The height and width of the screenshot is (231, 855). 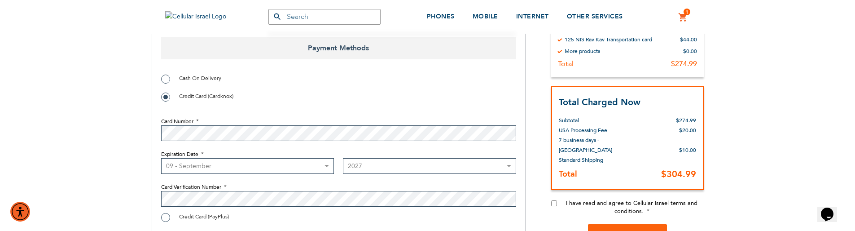 What do you see at coordinates (688, 39) in the screenshot?
I see `div: $44.00` at bounding box center [688, 39].